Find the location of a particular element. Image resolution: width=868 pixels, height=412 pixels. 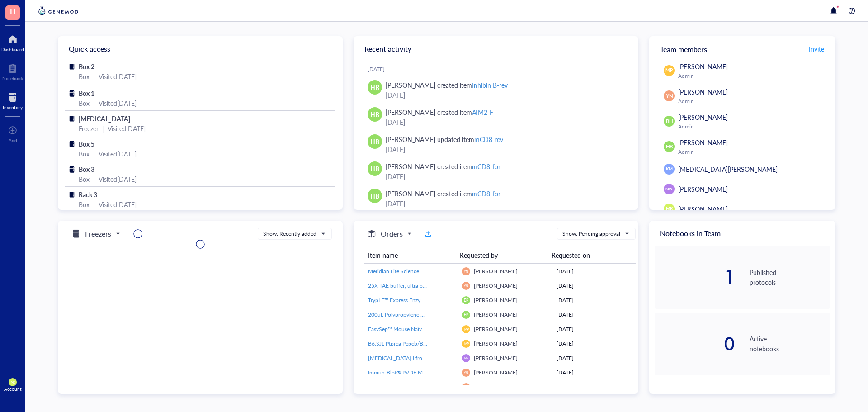

span: 200uL Polypropylene Gel Loading Tips For Universal Pipettes, RNase and DNase Free, Sterile, Round... is located at coordinates (524, 314).